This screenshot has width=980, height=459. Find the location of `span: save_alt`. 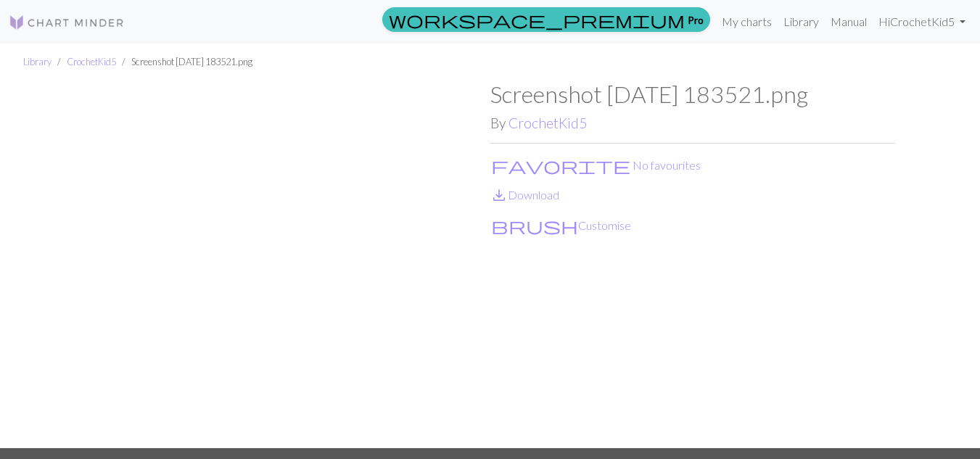

span: save_alt is located at coordinates (500, 195).